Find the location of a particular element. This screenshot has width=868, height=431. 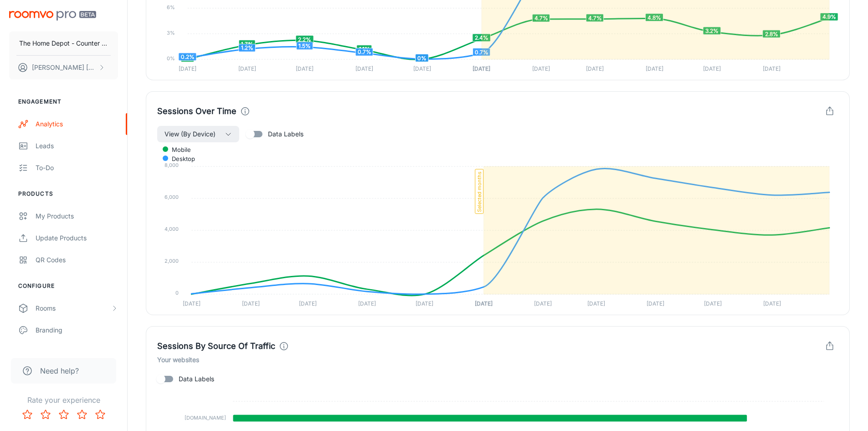

button: The Home Depot - Counter tops is located at coordinates (64, 43).